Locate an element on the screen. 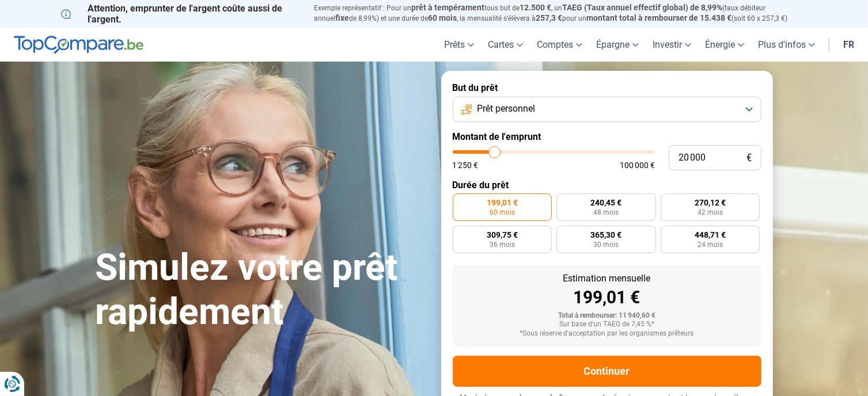 This screenshot has width=868, height=396. span: montant total à rembourser de 15.438 € is located at coordinates (660, 18).